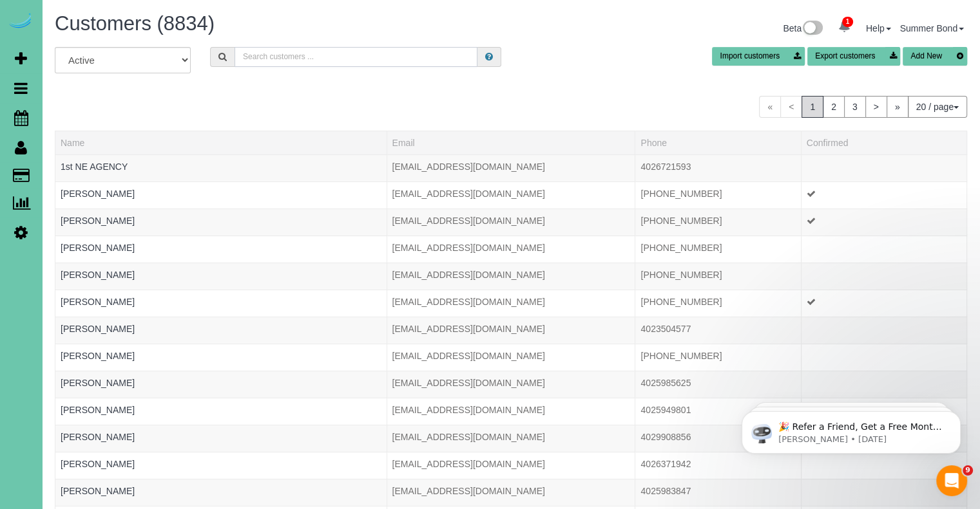  What do you see at coordinates (854, 56) in the screenshot?
I see `button: Export customers` at bounding box center [854, 56].